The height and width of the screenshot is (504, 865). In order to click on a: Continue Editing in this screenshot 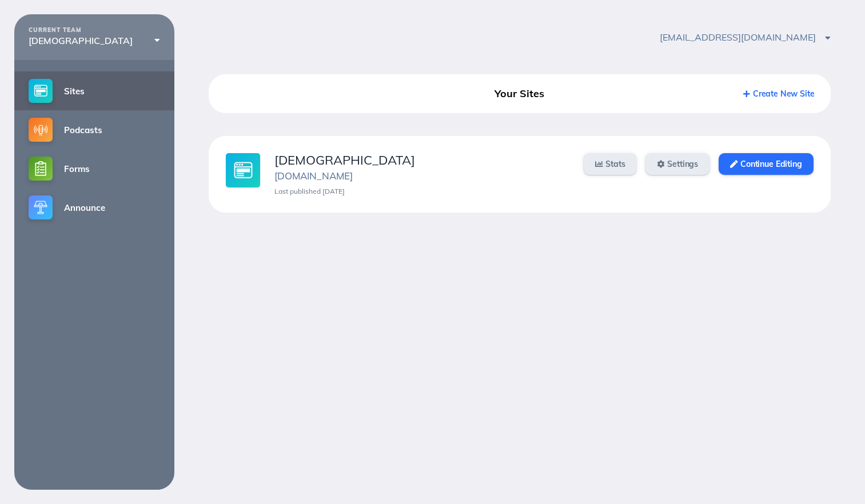, I will do `click(765, 164)`.